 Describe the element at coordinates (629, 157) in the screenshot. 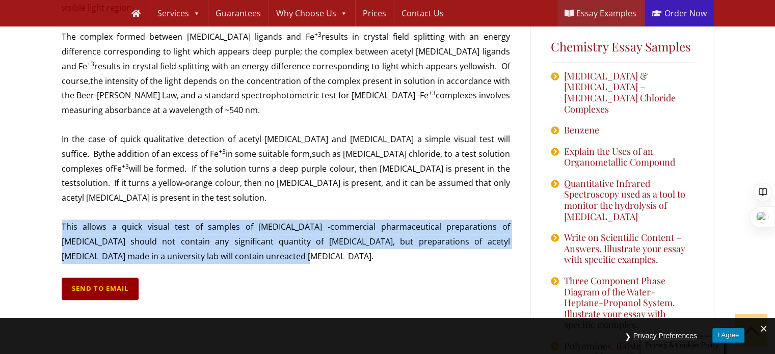

I see `h6: Explain the Uses of an Organometallic Compound` at that location.